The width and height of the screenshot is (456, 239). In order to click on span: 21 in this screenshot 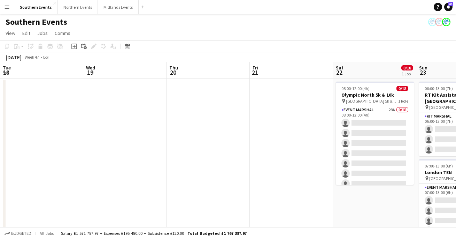, I will do `click(255, 72)`.